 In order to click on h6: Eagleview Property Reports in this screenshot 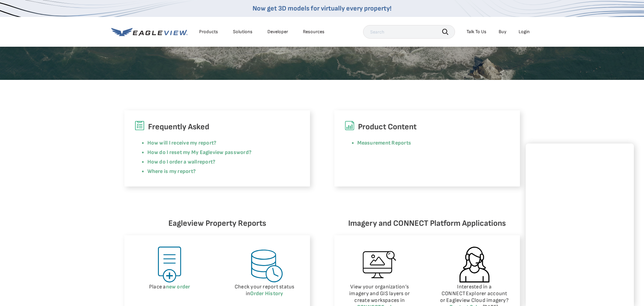, I will do `click(217, 223)`.